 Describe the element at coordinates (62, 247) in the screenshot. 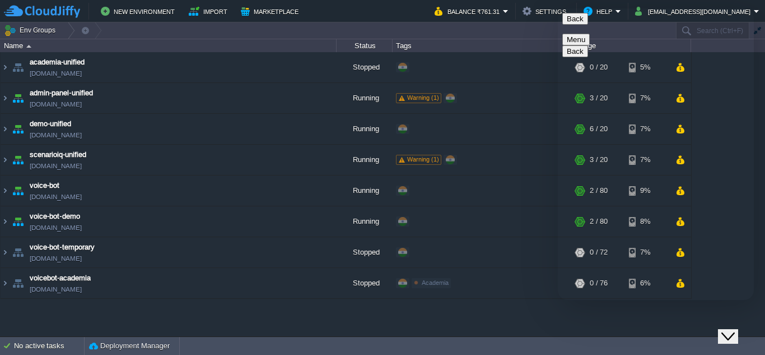

I see `span: voice-bot-temporary` at that location.